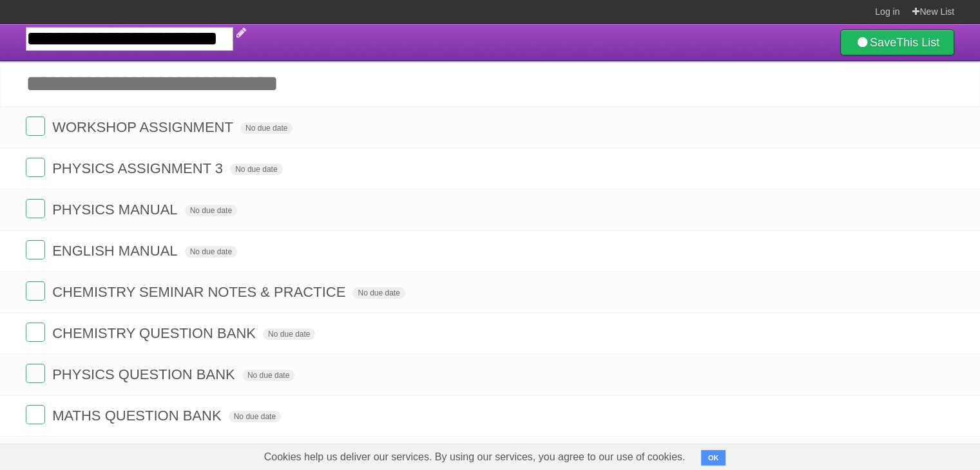 The image size is (980, 470). Describe the element at coordinates (116, 209) in the screenshot. I see `span: PHYSICS MANUAL` at that location.